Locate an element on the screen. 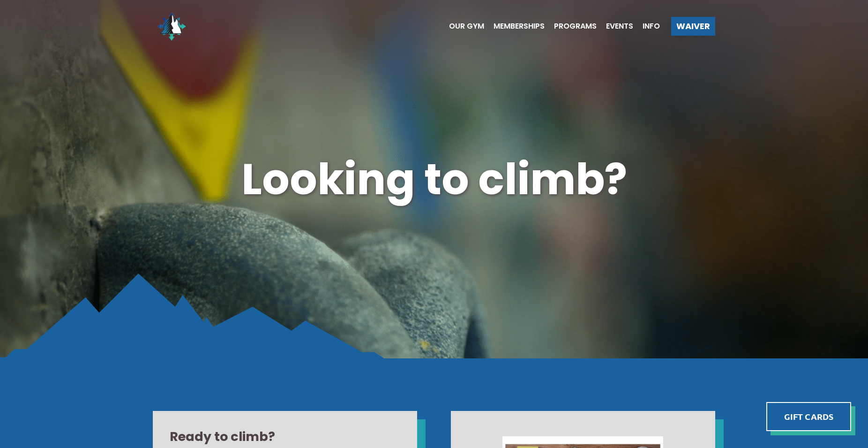  span: Our Gym is located at coordinates (467, 27).